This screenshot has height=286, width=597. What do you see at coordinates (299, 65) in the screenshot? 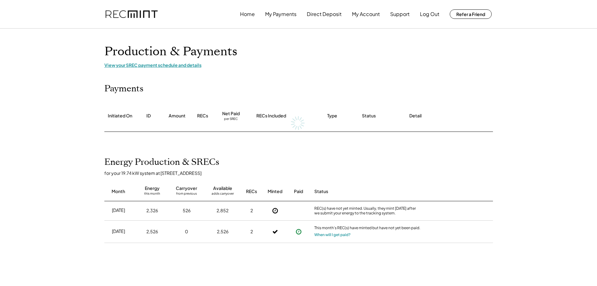
I see `div: View your SREC payment schedule and details` at bounding box center [299, 65].